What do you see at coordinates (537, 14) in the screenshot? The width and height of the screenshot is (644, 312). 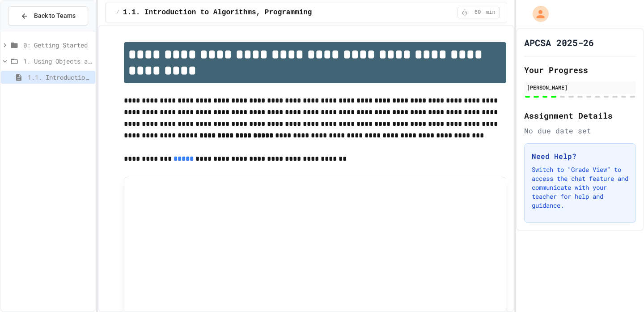 I see `div: My Account` at bounding box center [537, 14].